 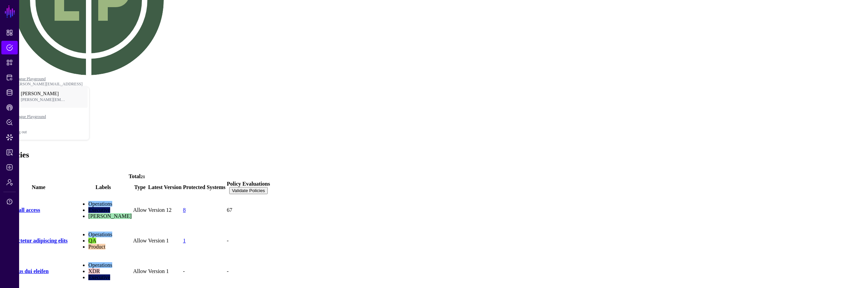 I want to click on a: 1, so click(x=184, y=241).